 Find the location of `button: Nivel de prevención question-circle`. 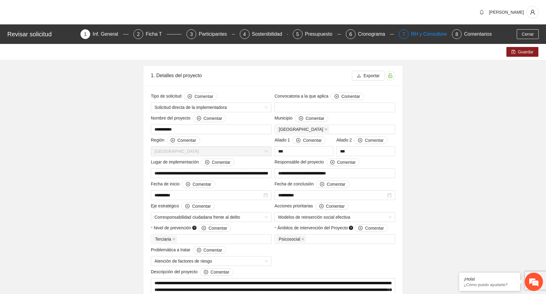

button: Nivel de prevención question-circle is located at coordinates (214, 228).